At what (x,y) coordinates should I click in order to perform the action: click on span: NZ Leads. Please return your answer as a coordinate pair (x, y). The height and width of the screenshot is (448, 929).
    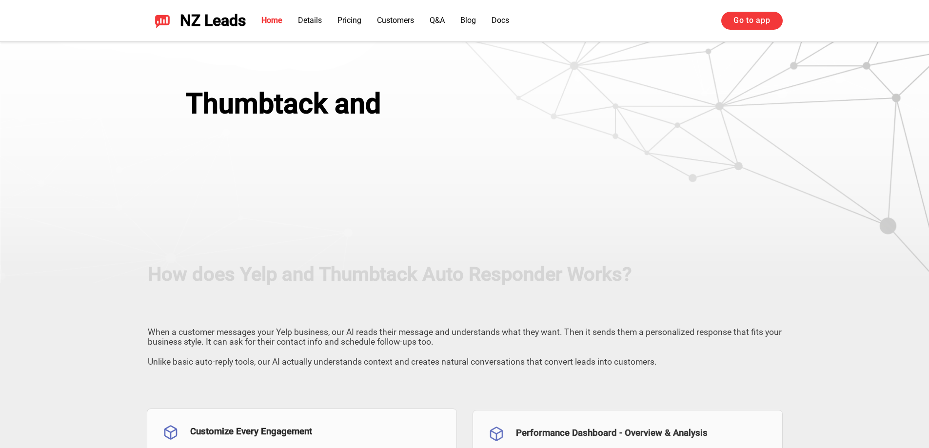
    Looking at the image, I should click on (213, 20).